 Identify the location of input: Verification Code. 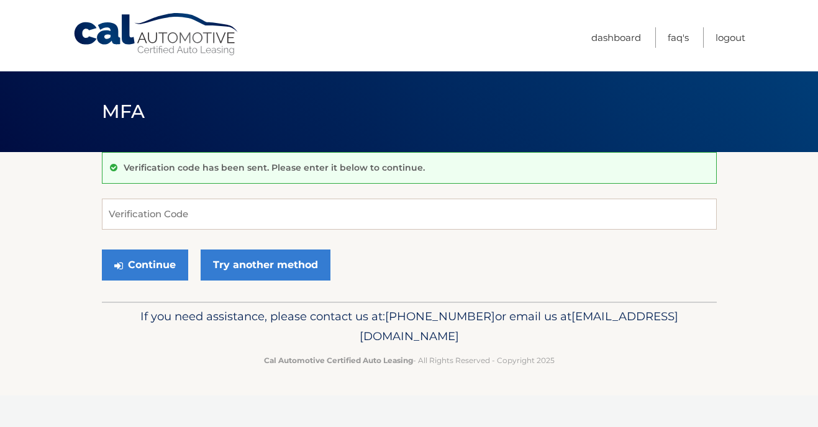
(409, 214).